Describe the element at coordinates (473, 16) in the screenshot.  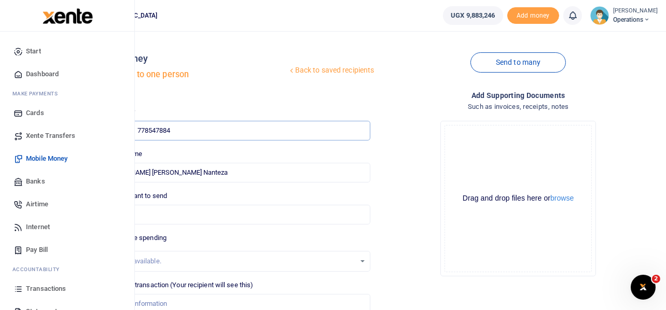
I see `span: UGX 9,883,246` at that location.